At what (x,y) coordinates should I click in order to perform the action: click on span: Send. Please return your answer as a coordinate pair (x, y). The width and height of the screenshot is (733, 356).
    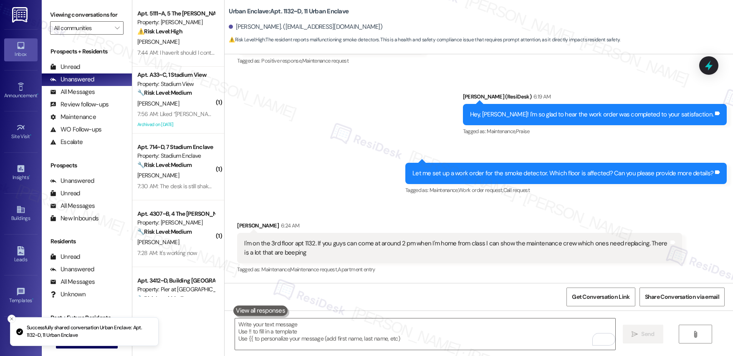
    Looking at the image, I should click on (647, 334).